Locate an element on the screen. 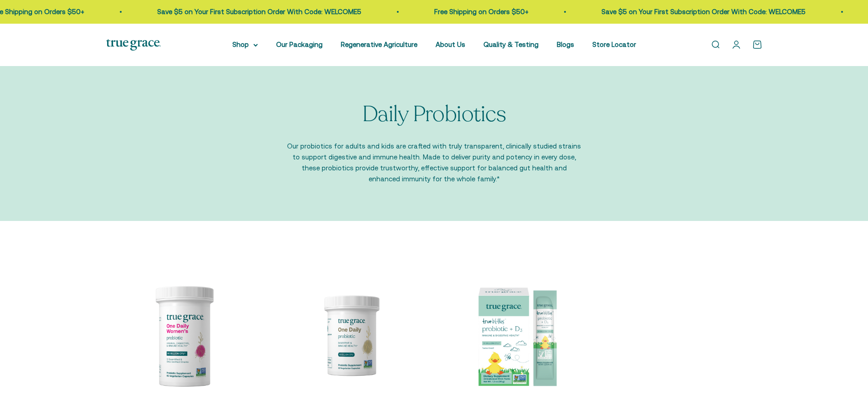  summary: Shop is located at coordinates (245, 45).